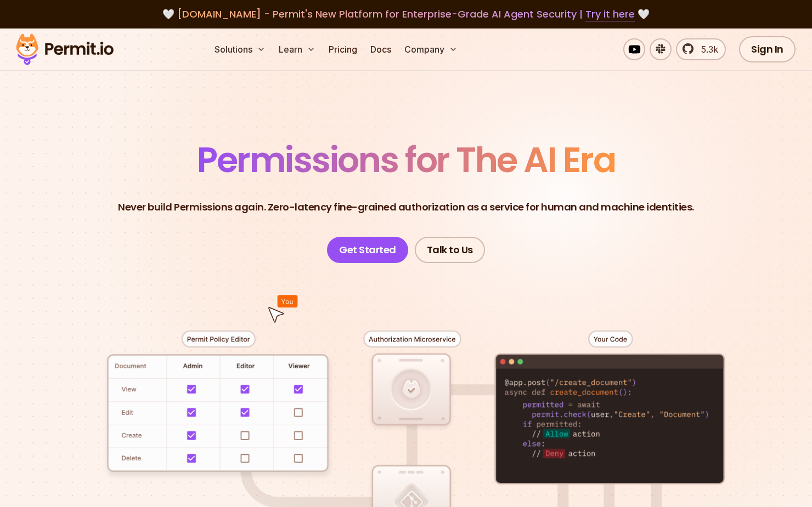 This screenshot has height=507, width=812. Describe the element at coordinates (406, 207) in the screenshot. I see `p: Never build Permissions again. Zero-latency fine-grained authorization as a service for human and...` at that location.